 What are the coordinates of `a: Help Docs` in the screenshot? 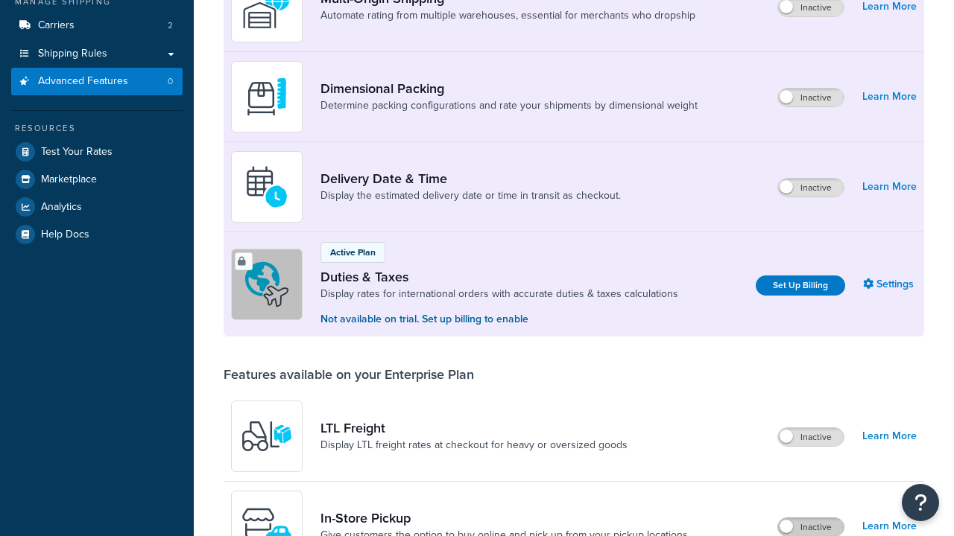 It's located at (97, 235).